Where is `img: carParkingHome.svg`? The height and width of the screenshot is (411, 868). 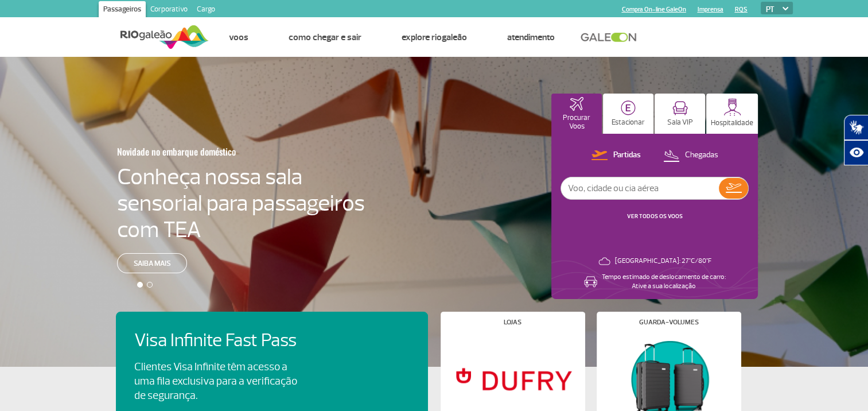 img: carParkingHome.svg is located at coordinates (628, 108).